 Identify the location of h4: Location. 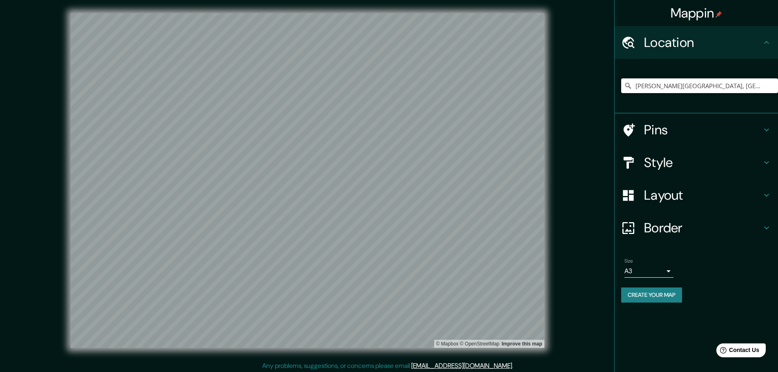
(703, 42).